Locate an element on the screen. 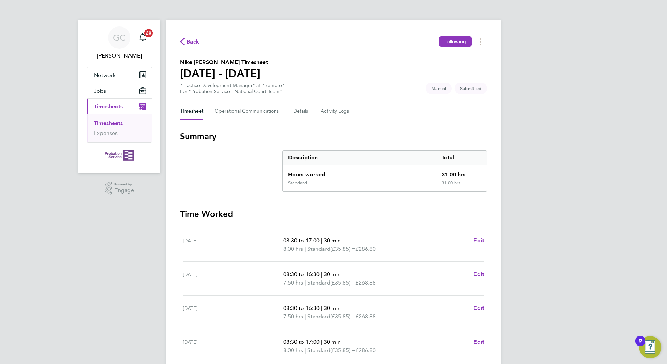 This screenshot has height=364, width=667. img: probationservice-logo-retina.png is located at coordinates (119, 155).